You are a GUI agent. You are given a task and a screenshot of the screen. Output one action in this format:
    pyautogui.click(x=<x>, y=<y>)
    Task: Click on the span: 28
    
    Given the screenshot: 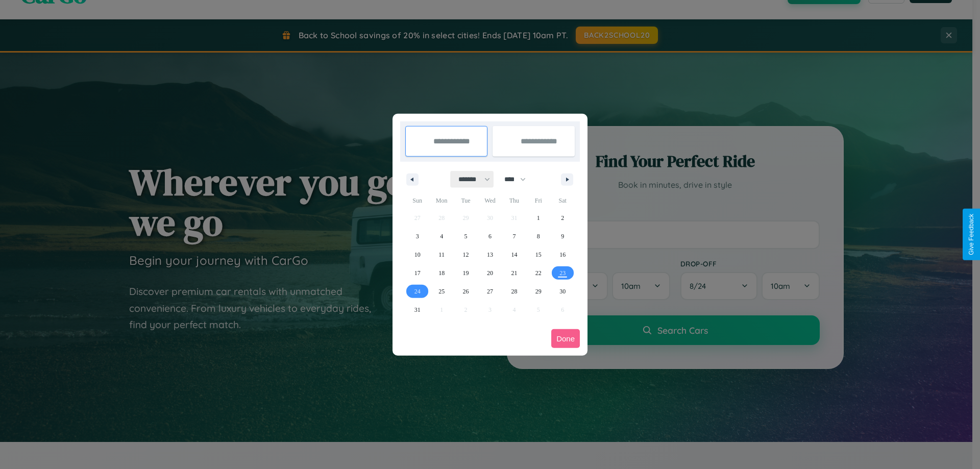 What is the action you would take?
    pyautogui.click(x=514, y=291)
    